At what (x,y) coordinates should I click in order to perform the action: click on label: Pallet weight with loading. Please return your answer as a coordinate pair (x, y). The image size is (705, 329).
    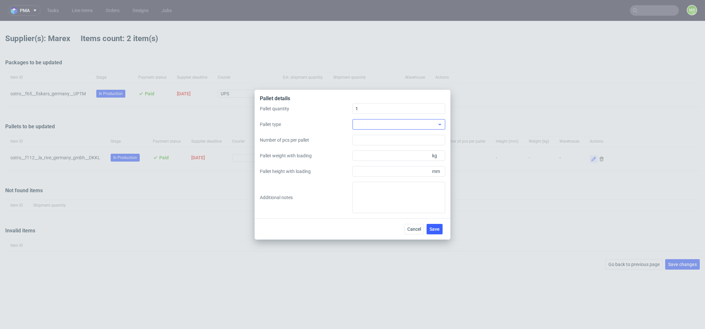
    Looking at the image, I should click on (306, 156).